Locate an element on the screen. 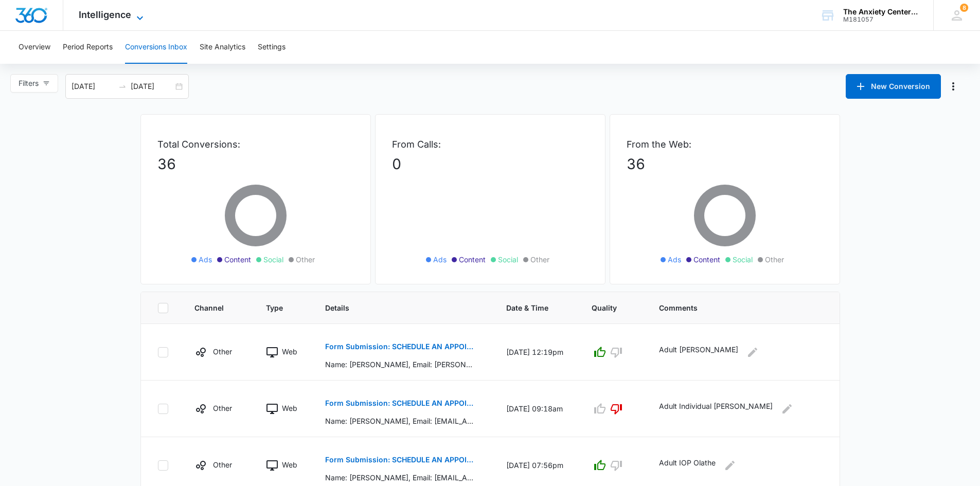 The width and height of the screenshot is (980, 486). button: Overview is located at coordinates (35, 47).